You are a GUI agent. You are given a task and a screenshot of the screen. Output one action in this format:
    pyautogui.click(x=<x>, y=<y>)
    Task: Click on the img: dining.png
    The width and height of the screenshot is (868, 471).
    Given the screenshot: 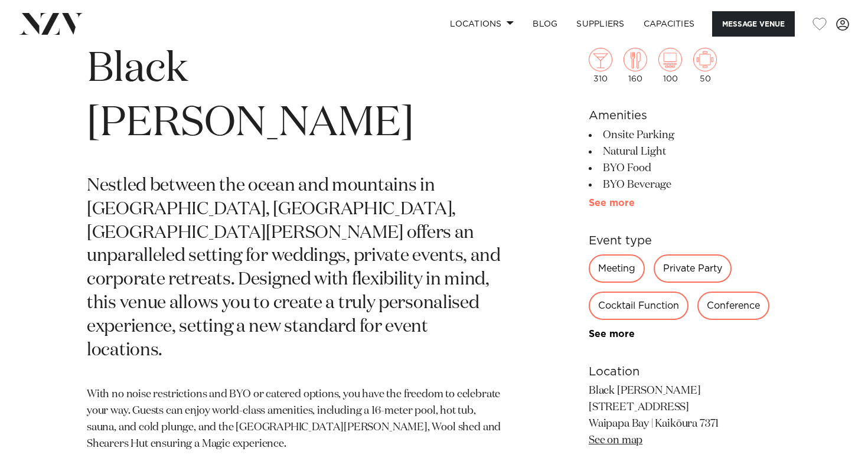 What is the action you would take?
    pyautogui.click(x=635, y=60)
    